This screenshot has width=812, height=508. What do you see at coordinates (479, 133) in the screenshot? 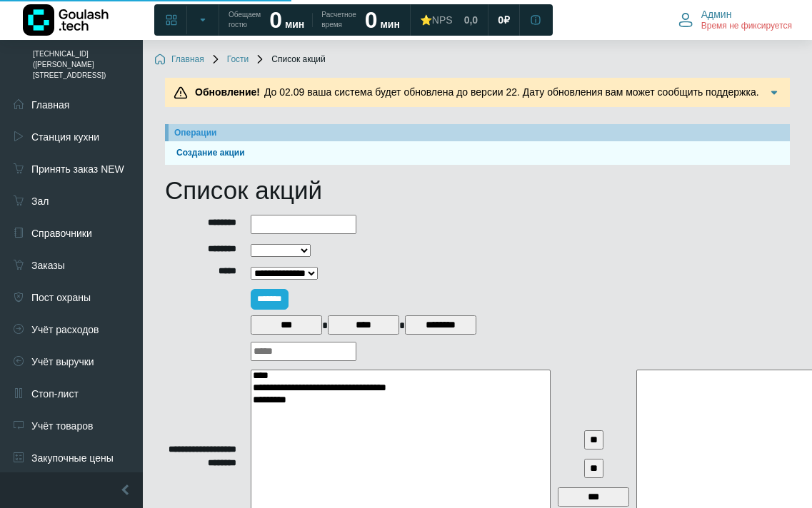
I see `div: Операции` at bounding box center [479, 133].